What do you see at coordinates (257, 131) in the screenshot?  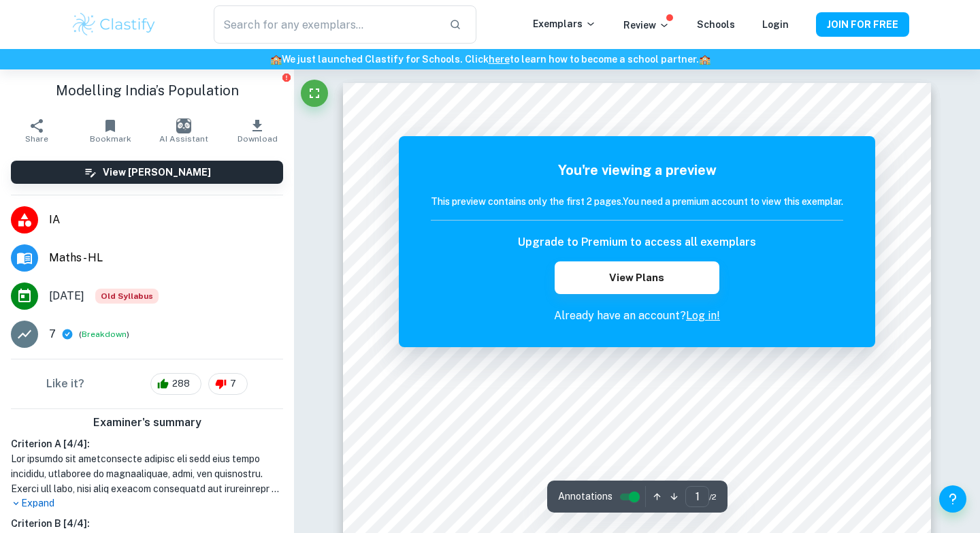 I see `button: Download` at bounding box center [257, 131].